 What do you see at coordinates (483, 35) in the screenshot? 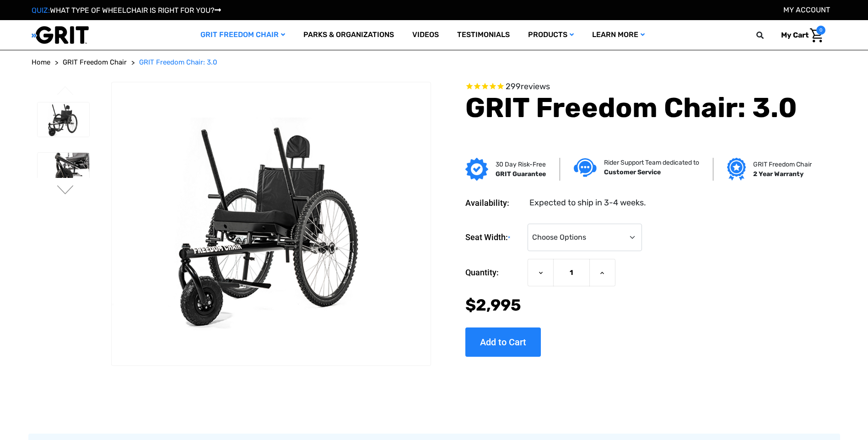
I see `a: Testimonials` at bounding box center [483, 35].